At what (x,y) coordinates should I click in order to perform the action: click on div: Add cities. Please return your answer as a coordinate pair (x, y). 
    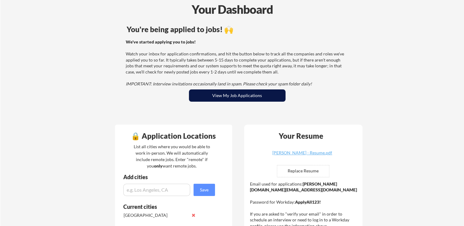
    Looking at the image, I should click on (170, 177).